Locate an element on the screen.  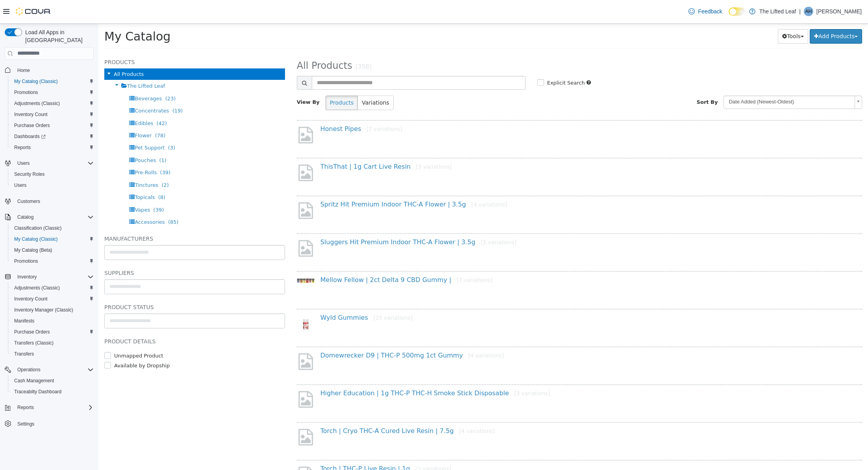
a: Dashboards is located at coordinates (52, 137).